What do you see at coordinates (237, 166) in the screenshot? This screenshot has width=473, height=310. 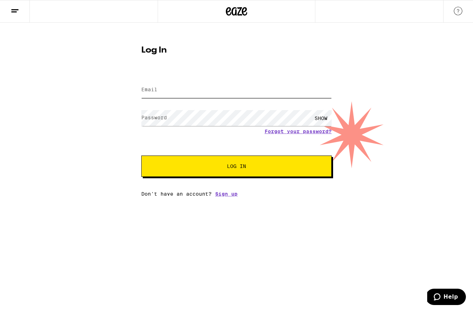 I see `span: Log In` at bounding box center [237, 166].